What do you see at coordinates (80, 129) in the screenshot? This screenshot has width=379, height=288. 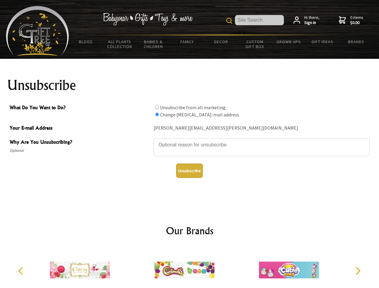 I see `span: Your E-mail Address` at bounding box center [80, 129].